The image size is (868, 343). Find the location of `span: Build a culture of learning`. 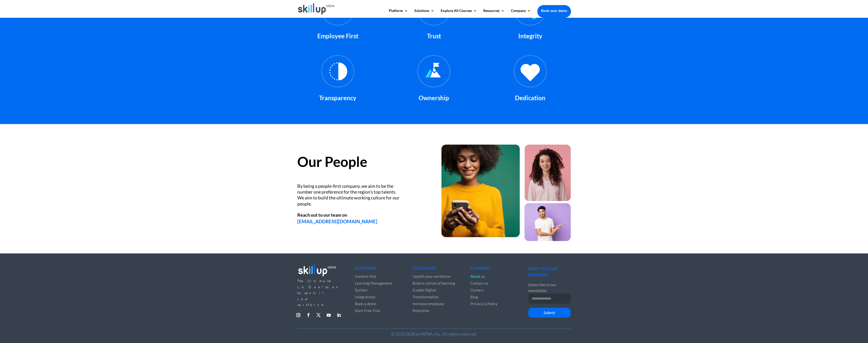

span: Build a culture of learning is located at coordinates (434, 283).